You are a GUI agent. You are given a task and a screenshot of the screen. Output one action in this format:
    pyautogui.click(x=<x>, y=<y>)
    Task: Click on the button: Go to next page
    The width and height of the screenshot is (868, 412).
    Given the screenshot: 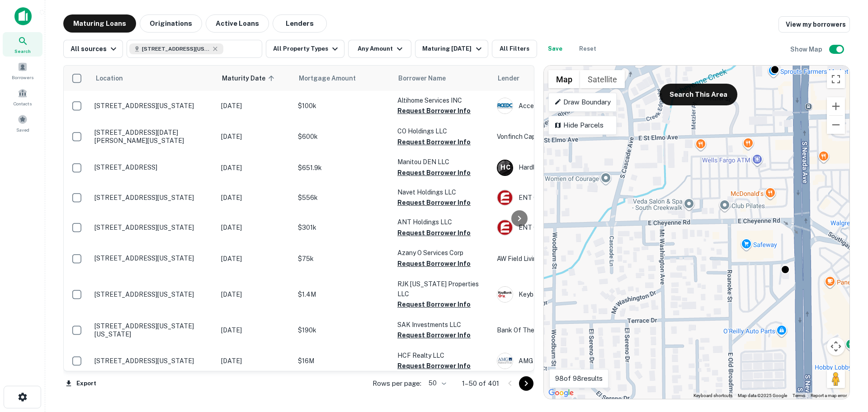 What is the action you would take?
    pyautogui.click(x=526, y=384)
    